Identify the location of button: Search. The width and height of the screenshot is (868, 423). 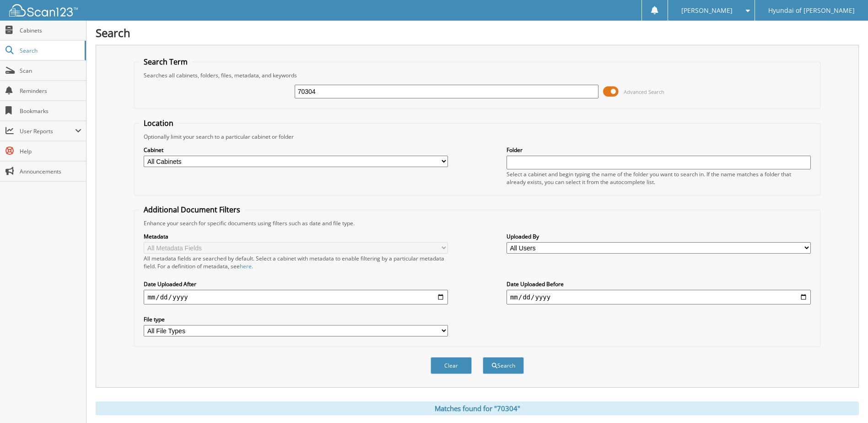
(503, 365).